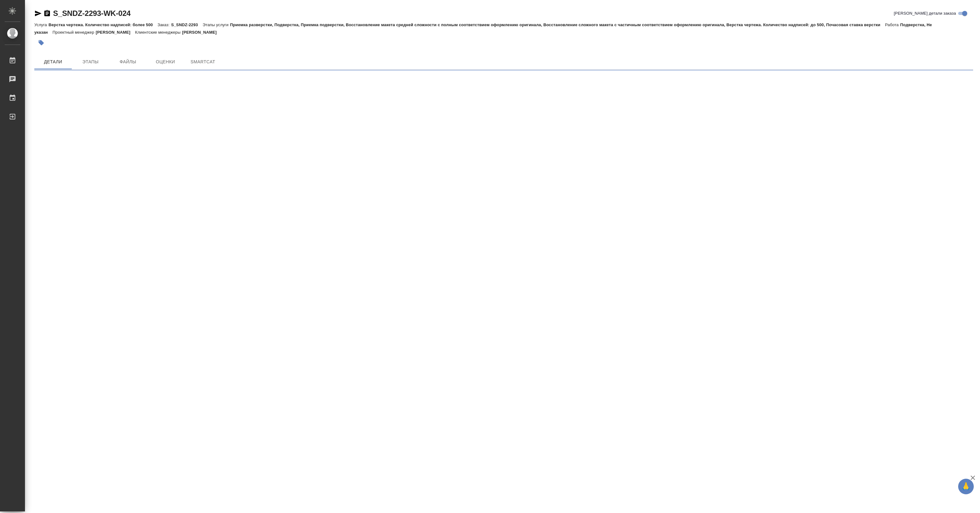  What do you see at coordinates (41, 43) in the screenshot?
I see `button: Добавить тэг` at bounding box center [41, 43].